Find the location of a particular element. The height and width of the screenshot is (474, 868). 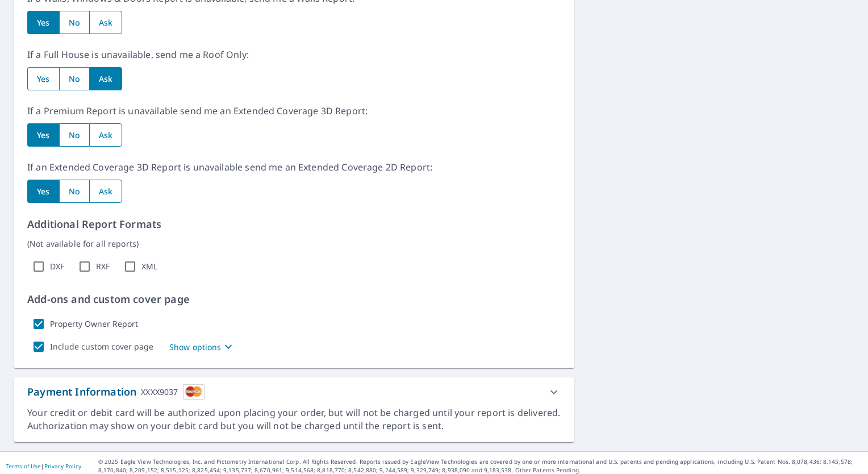

p: Show options is located at coordinates (195, 347).